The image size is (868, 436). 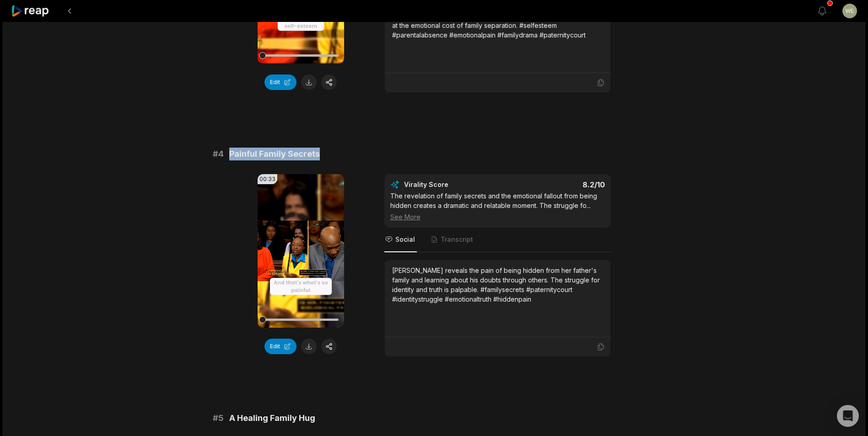 What do you see at coordinates (848, 416) in the screenshot?
I see `div: Open Intercom Messenger` at bounding box center [848, 416].